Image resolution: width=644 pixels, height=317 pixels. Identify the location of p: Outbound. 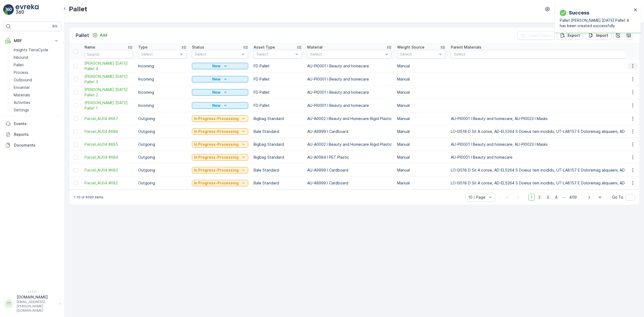
(23, 80).